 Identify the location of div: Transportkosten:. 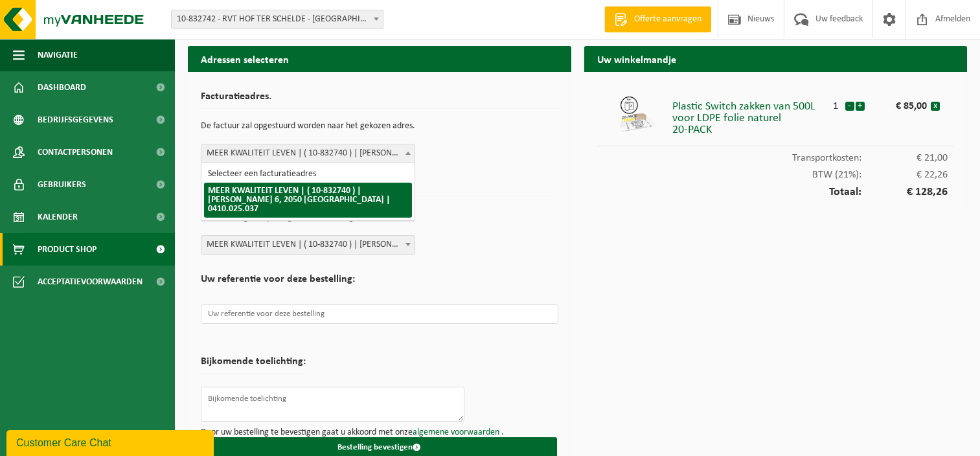
(776, 155).